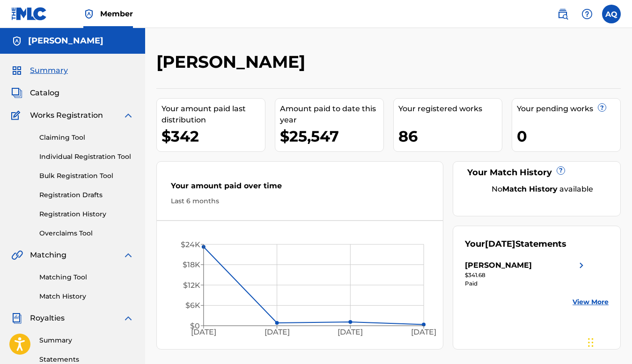 The height and width of the screenshot is (364, 632). Describe the element at coordinates (48, 255) in the screenshot. I see `span: Matching` at that location.